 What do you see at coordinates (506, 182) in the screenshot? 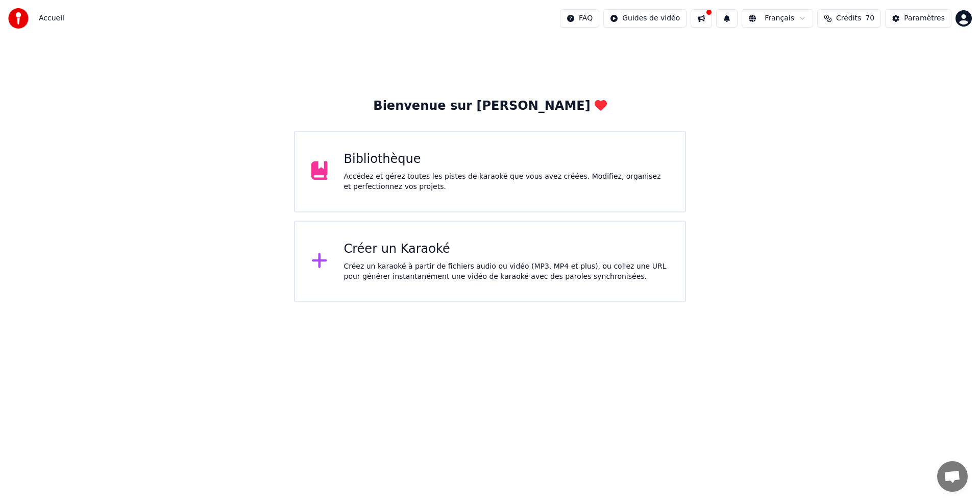
I see `div: Accédez et gérez toutes les pistes de karaoké que vous avez créées. Modifiez, organisez et perfec...` at bounding box center [506, 182].